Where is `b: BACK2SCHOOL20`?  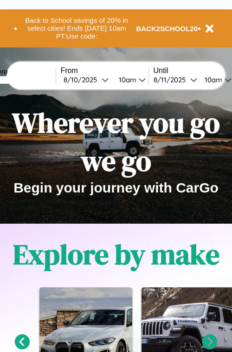 b: BACK2SCHOOL20 is located at coordinates (167, 28).